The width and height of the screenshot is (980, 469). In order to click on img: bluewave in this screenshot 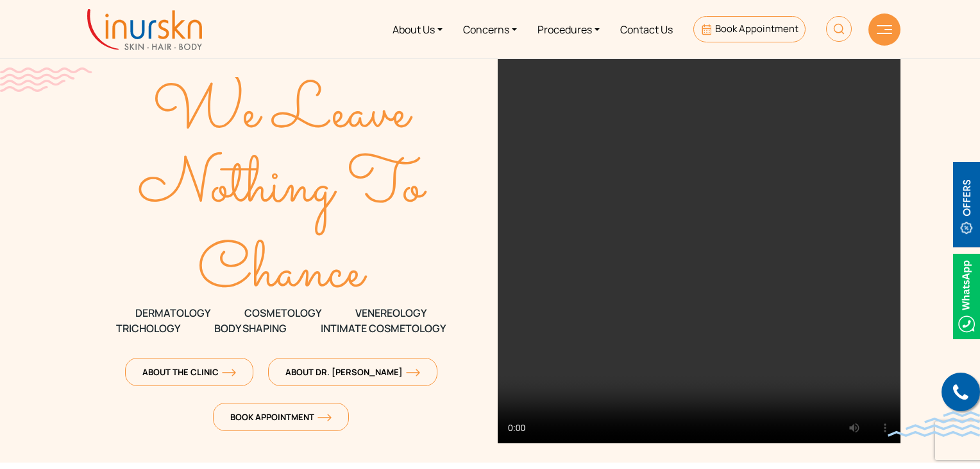, I will do `click(934, 424)`.